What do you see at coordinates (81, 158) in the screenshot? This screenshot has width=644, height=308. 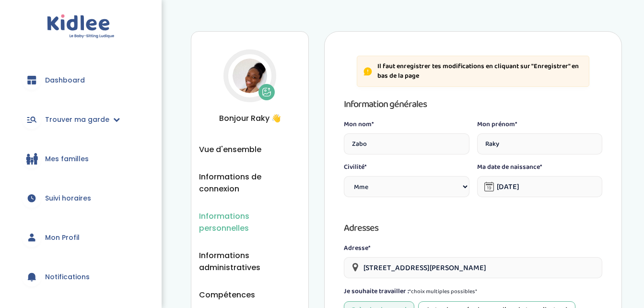 I see `a: Mes familles` at bounding box center [81, 158].